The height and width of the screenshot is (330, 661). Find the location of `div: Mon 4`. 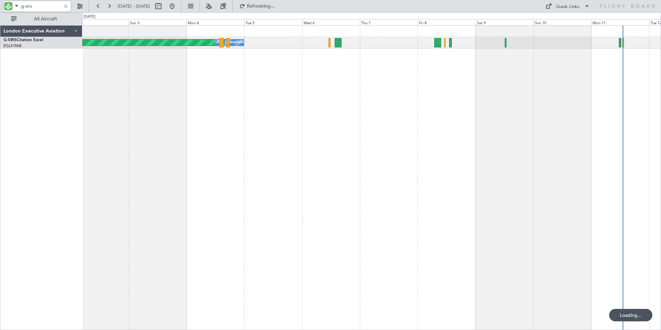

div: Mon 4 is located at coordinates (215, 22).